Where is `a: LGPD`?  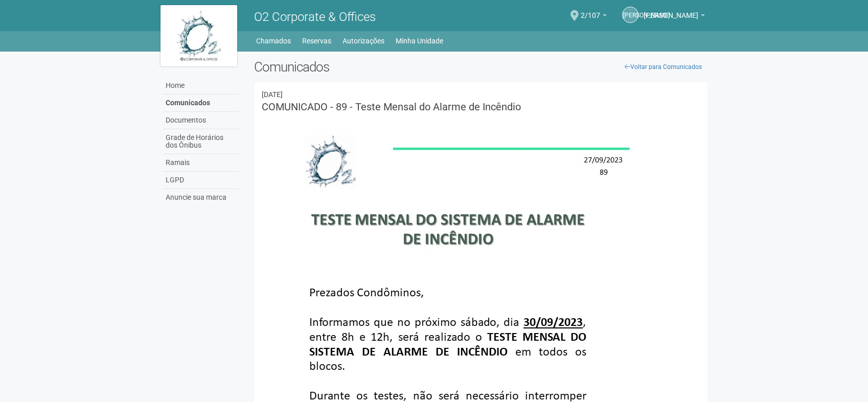
a: LGPD is located at coordinates (201, 180).